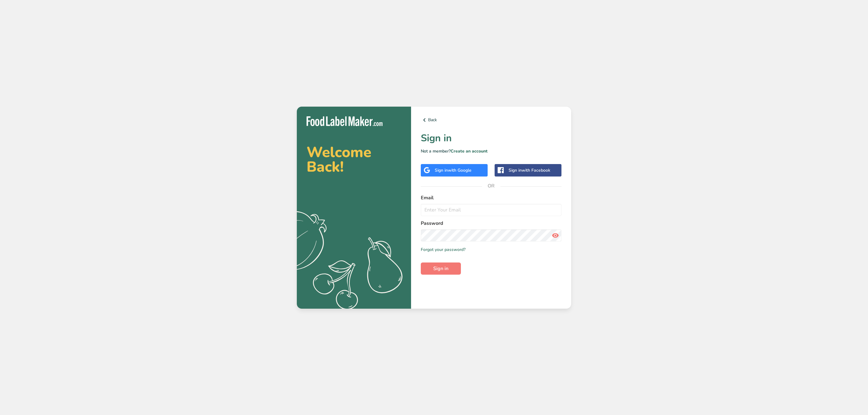 This screenshot has width=868, height=415. Describe the element at coordinates (443, 249) in the screenshot. I see `a: Forgot your password?` at that location.